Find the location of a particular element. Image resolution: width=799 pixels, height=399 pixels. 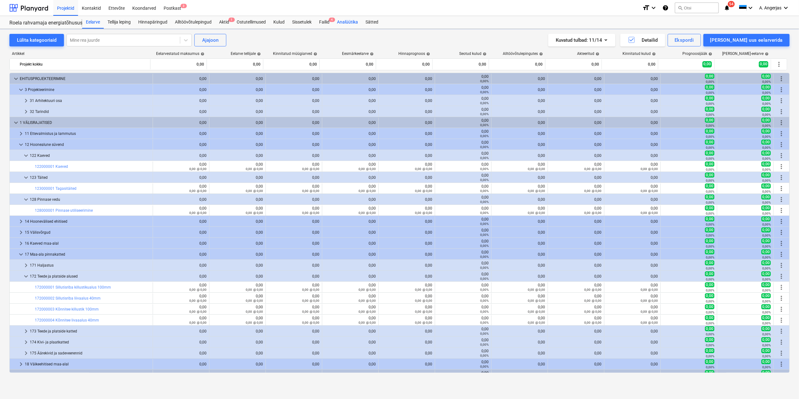

div: Projekt kokku is located at coordinates (84, 64).